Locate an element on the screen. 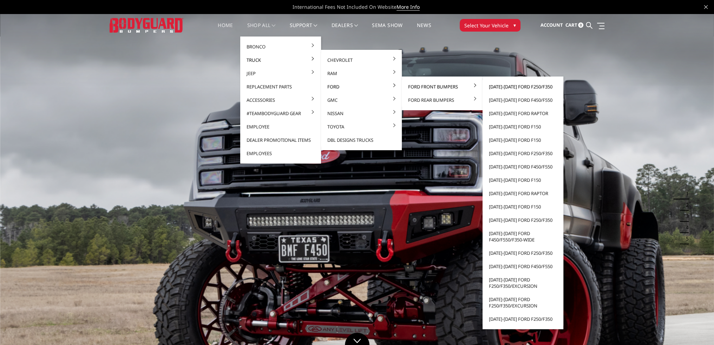 This screenshot has width=714, height=345. a: Truck is located at coordinates (280, 60).